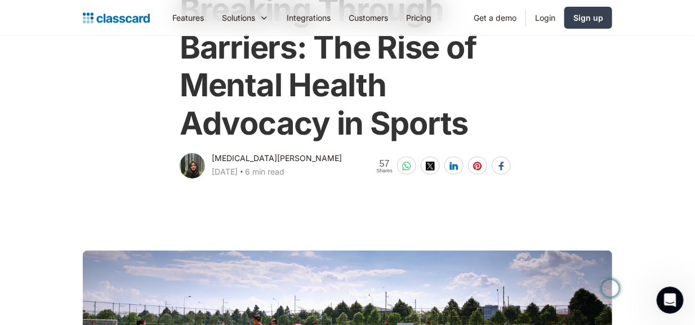 Image resolution: width=695 pixels, height=325 pixels. I want to click on a: Sign up, so click(588, 17).